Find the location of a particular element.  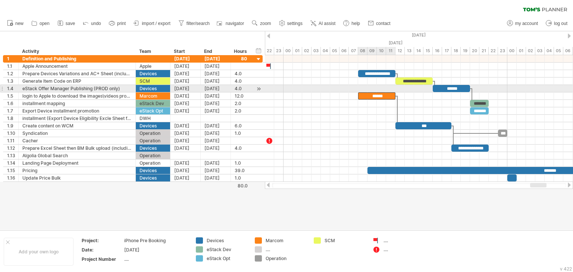

div: 1.9 is located at coordinates (13, 126).